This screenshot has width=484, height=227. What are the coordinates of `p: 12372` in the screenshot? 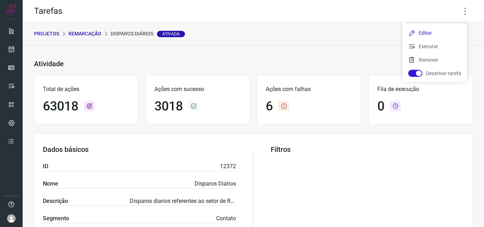 It's located at (228, 167).